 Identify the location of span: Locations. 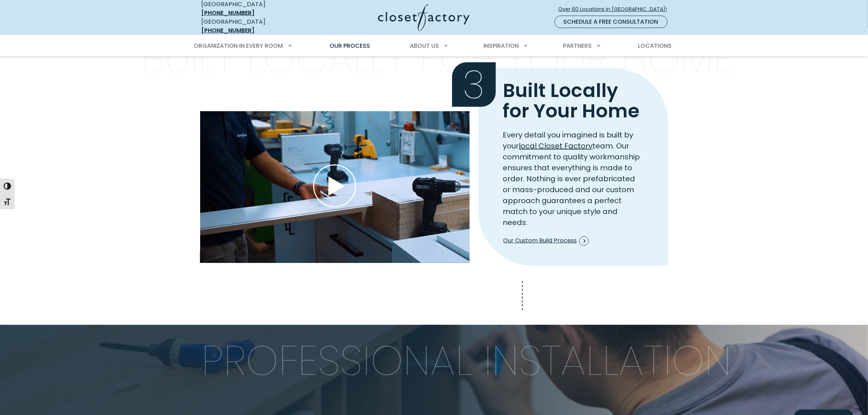
(654, 46).